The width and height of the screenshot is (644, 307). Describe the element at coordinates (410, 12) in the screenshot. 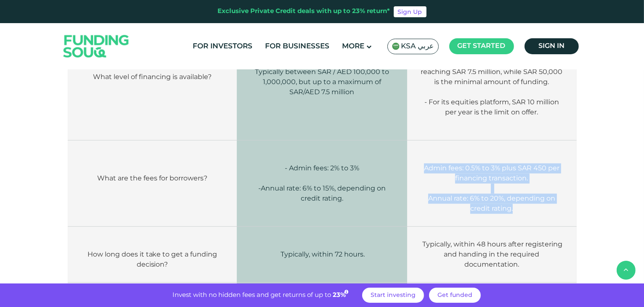

I see `a: Sign Up` at that location.